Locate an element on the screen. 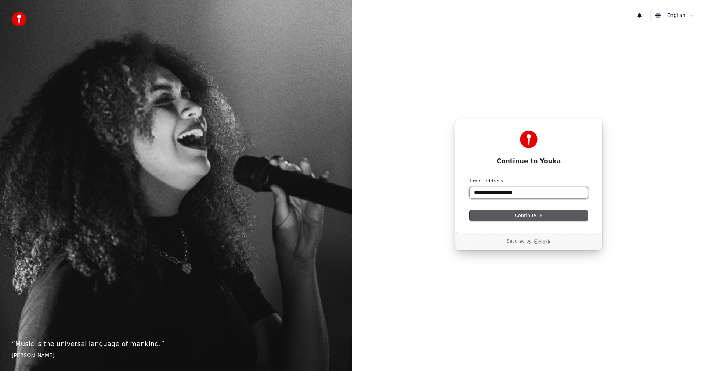 This screenshot has height=371, width=705. img: Youka is located at coordinates (529, 139).